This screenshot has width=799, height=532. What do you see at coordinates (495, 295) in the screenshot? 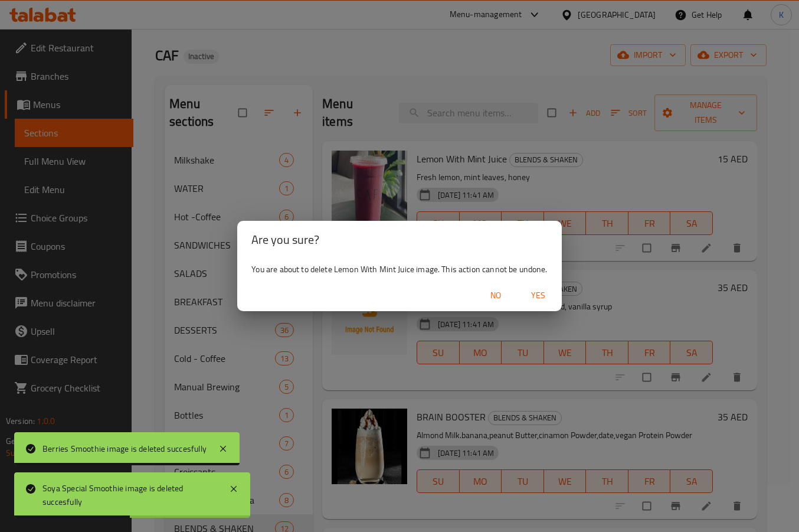
I see `span: No` at bounding box center [495, 295].